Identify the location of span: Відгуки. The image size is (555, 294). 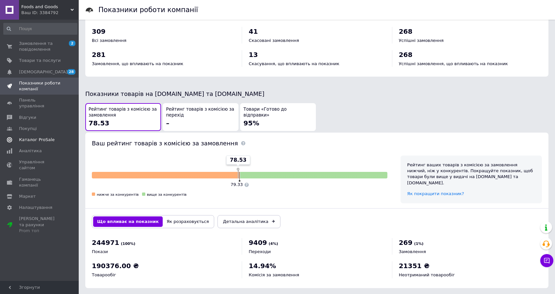
(28, 118).